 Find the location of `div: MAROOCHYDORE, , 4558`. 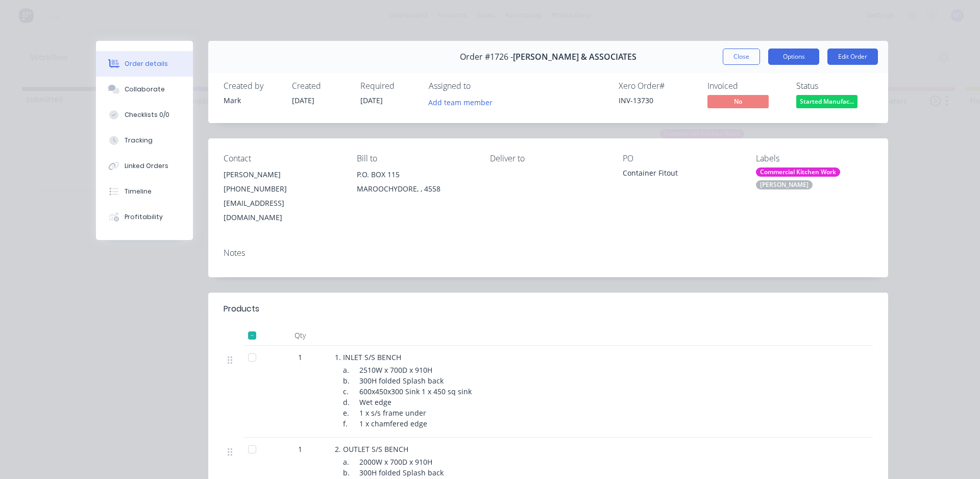

div: MAROOCHYDORE, , 4558 is located at coordinates (415, 189).